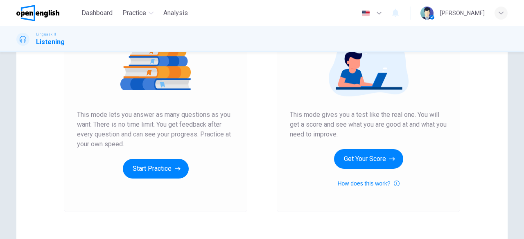 The width and height of the screenshot is (524, 239). I want to click on a: Dashboard, so click(97, 13).